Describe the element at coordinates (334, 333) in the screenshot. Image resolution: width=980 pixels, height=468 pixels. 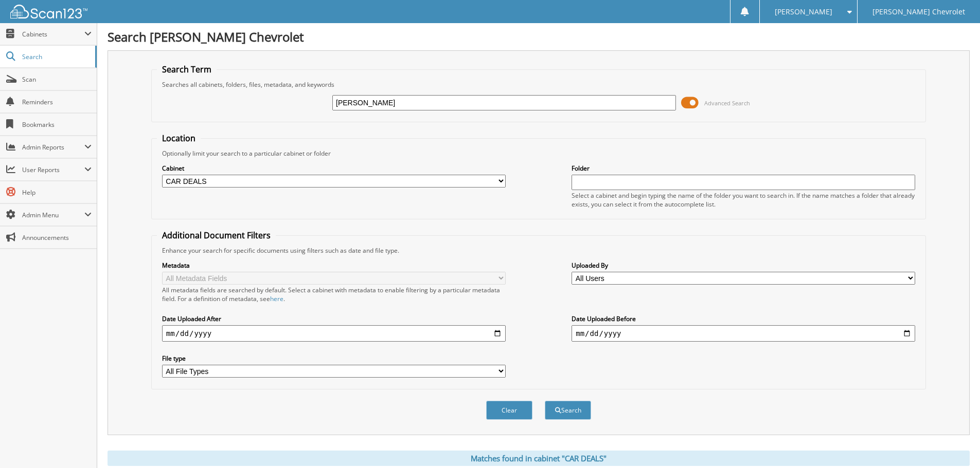
I see `input: start` at that location.